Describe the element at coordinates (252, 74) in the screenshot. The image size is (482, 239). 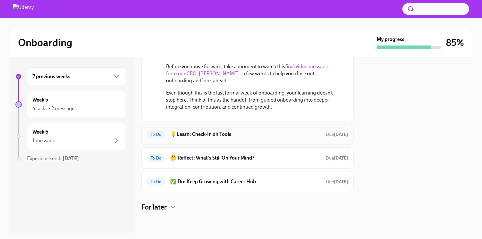
I see `p: Before you move forward, take a moment to watch this —a few words to help you close out onboardin...` at that location.